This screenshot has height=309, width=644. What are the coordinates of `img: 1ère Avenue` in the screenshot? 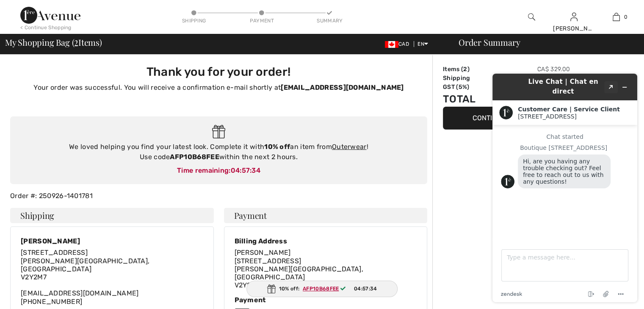 It's located at (50, 15).